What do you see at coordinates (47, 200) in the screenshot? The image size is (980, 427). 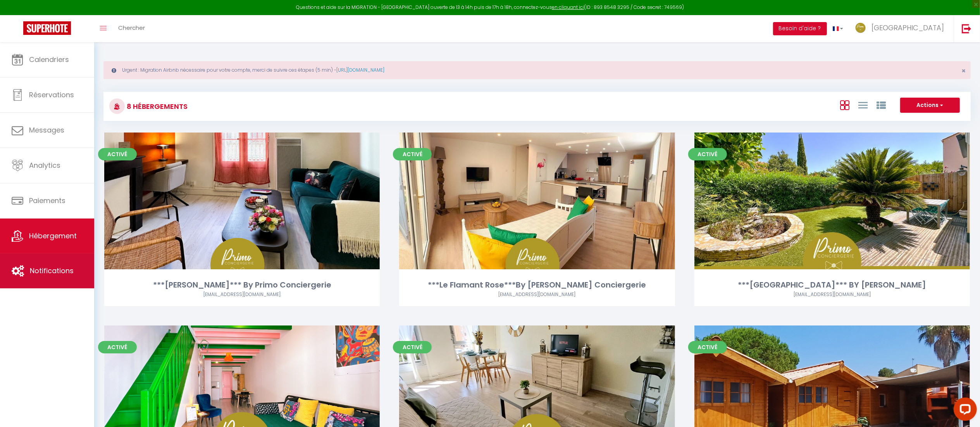 I see `span: Paiements` at bounding box center [47, 200].